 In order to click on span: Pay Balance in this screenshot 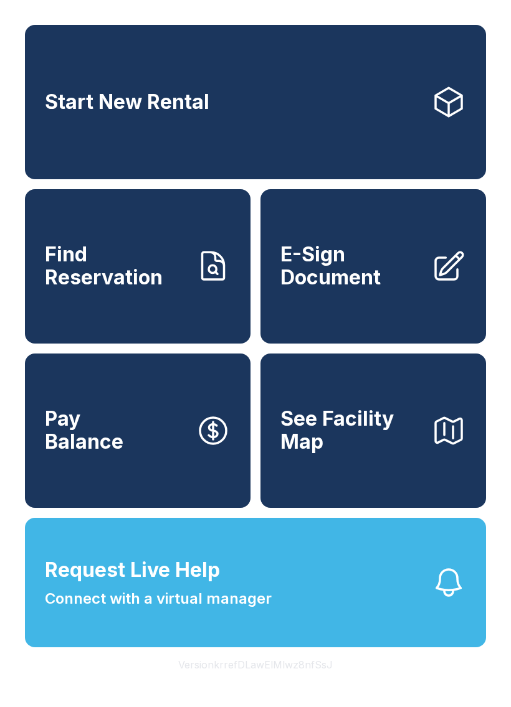, I will do `click(84, 430)`.